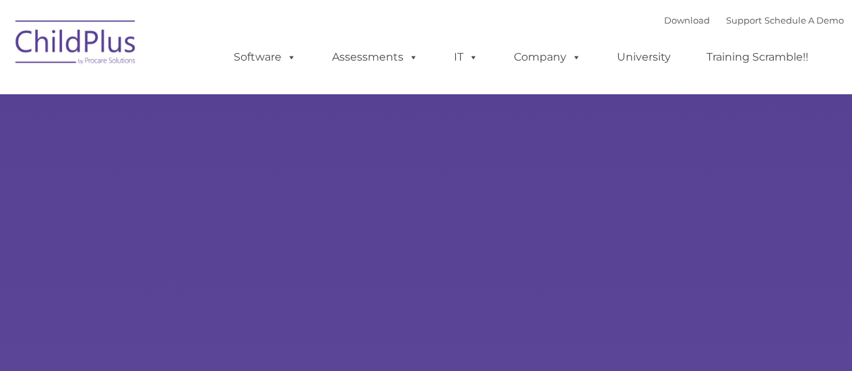 Image resolution: width=852 pixels, height=371 pixels. I want to click on a: Company, so click(548, 57).